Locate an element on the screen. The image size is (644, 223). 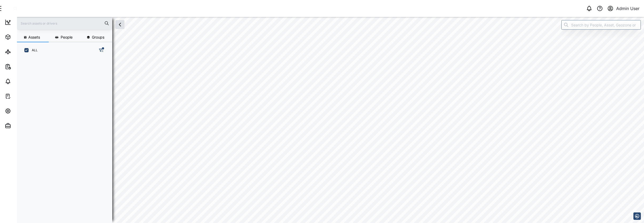
div: Settings is located at coordinates (23, 111).